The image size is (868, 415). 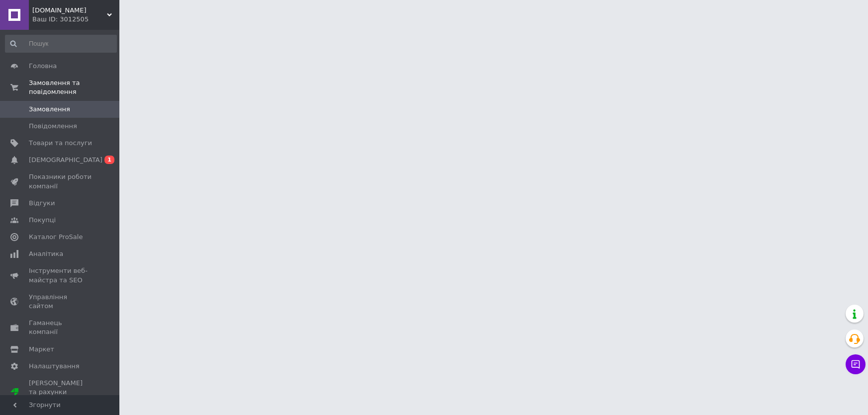 What do you see at coordinates (61, 44) in the screenshot?
I see `input: Пошук` at bounding box center [61, 44].